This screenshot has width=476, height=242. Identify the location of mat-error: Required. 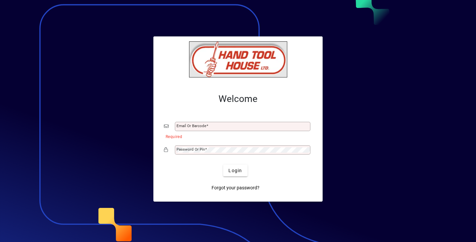
(236, 136).